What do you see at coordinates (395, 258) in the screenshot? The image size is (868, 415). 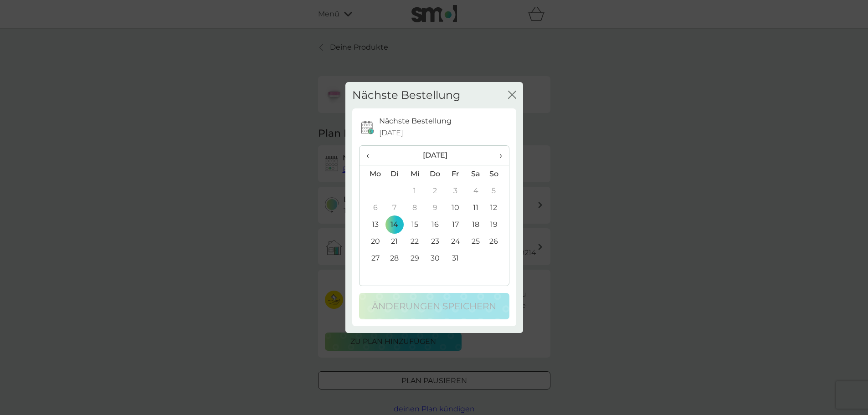 I see `td: 28` at bounding box center [395, 258].